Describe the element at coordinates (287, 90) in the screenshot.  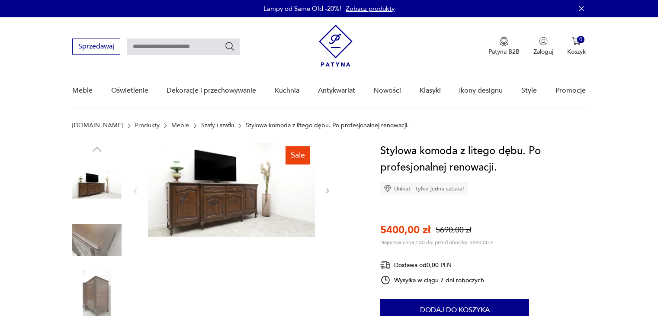
I see `a: Kuchnia` at that location.